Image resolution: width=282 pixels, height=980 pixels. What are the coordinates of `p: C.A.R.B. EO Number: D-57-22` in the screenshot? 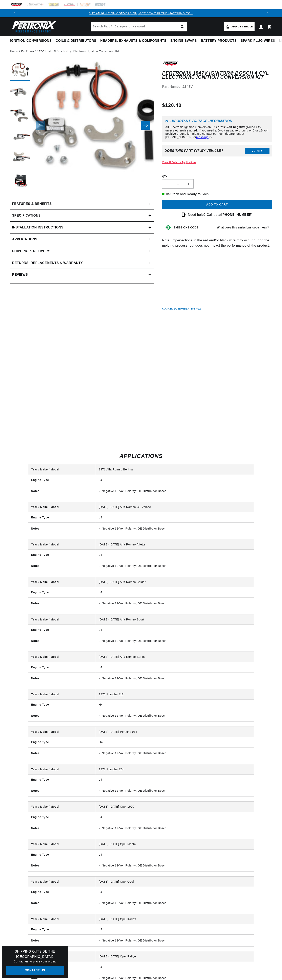 It's located at (181, 309).